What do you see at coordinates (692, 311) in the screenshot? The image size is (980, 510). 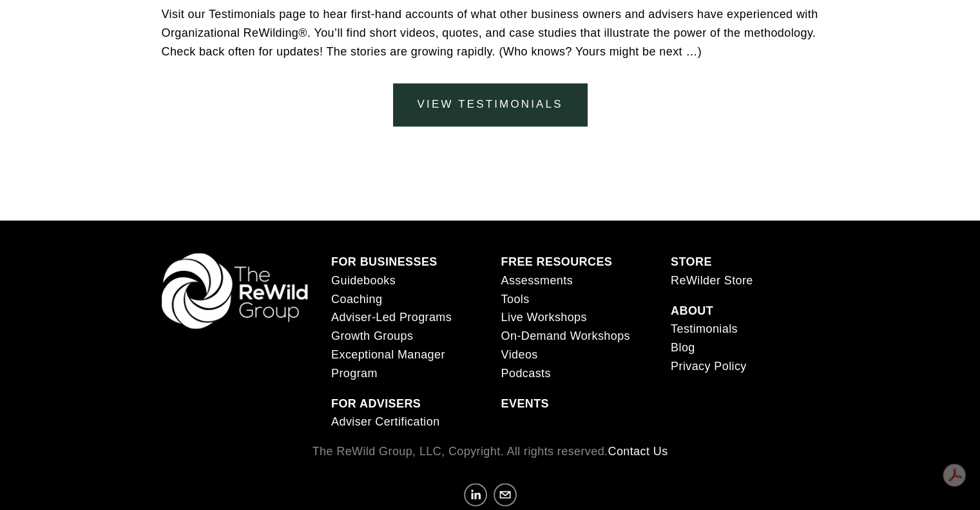 I see `strong: ABOUT` at bounding box center [692, 311].